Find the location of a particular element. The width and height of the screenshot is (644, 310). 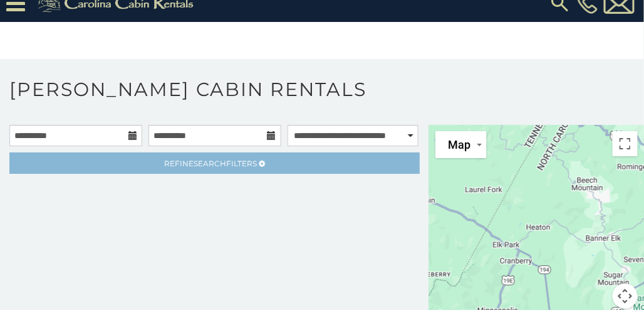

button: Toggle fullscreen view is located at coordinates (625, 143).